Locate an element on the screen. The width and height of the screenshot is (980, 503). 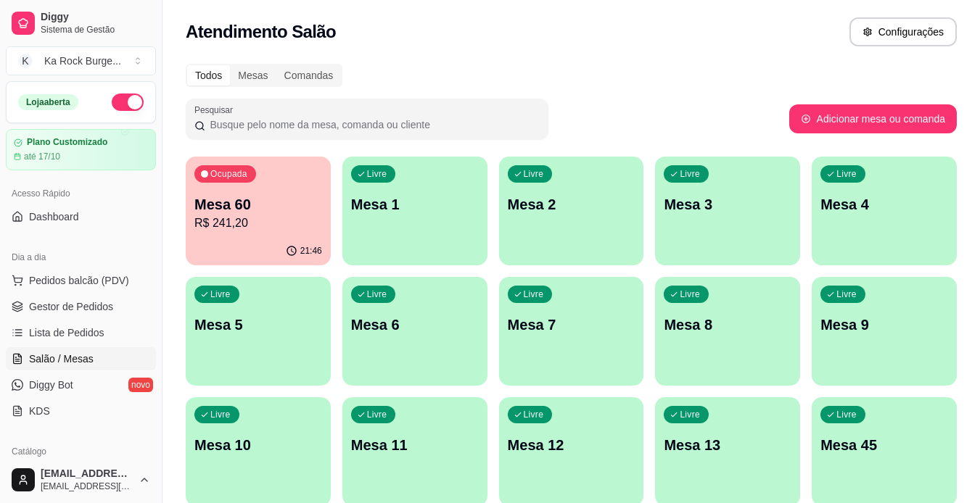
p: Mesa 11 is located at coordinates (415, 445).